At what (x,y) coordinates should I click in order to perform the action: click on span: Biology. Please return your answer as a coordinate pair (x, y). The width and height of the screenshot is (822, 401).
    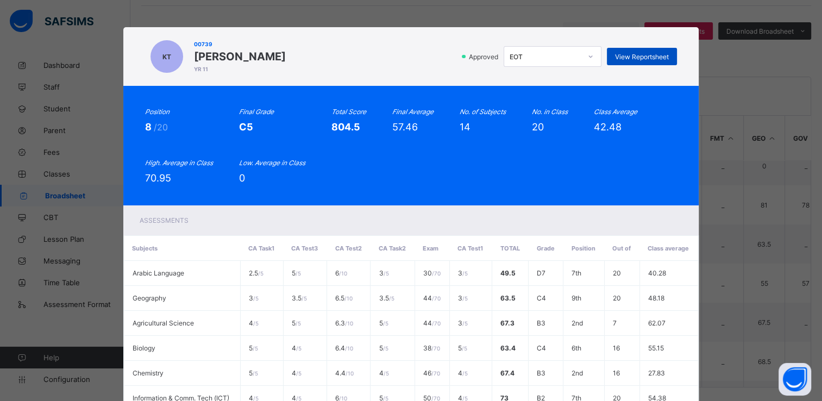
    Looking at the image, I should click on (144, 348).